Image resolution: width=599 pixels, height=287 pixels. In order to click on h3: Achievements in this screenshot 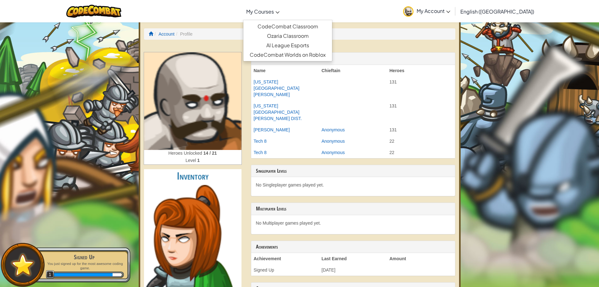, I will do `click(353, 247)`.